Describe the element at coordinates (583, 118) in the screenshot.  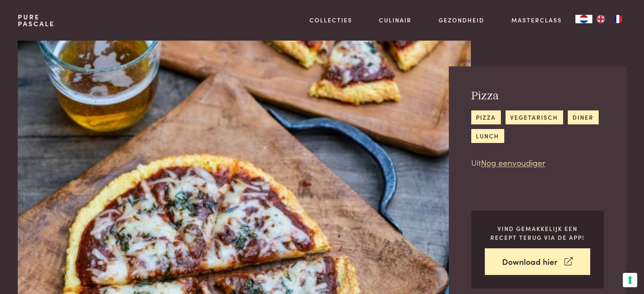
I see `a: diner` at that location.